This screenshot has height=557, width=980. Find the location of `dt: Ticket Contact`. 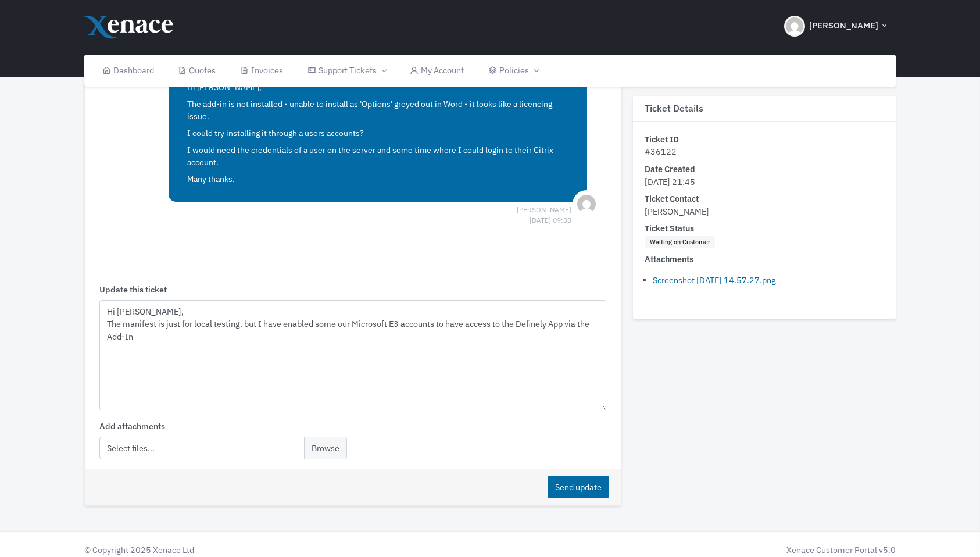

dt: Ticket Contact is located at coordinates (765, 200).